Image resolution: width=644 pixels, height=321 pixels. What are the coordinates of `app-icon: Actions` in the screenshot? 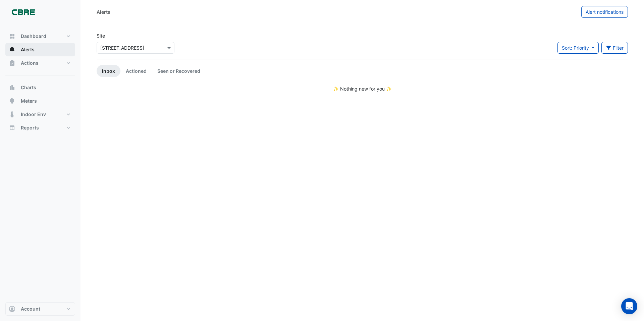 It's located at (12, 63).